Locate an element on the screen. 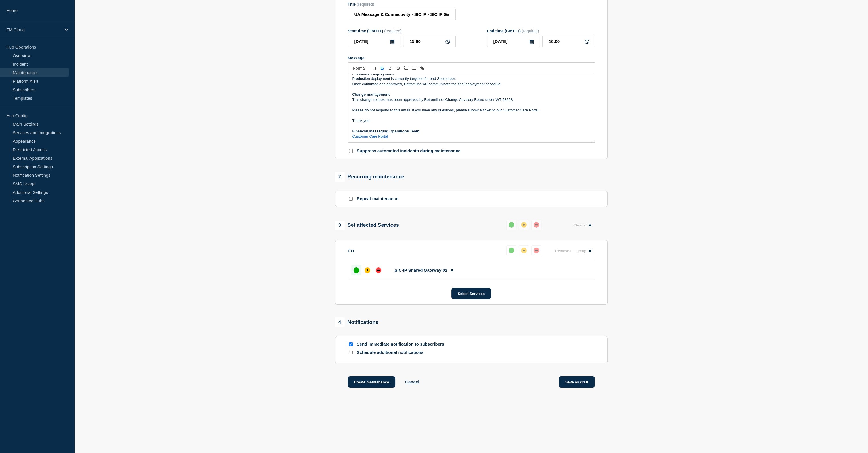  input: Send immediate notification to subscribers is located at coordinates (351, 344).